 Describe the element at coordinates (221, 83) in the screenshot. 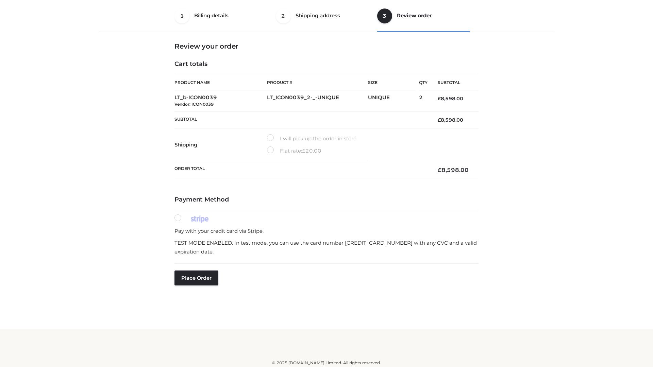

I see `th: Product Name` at that location.